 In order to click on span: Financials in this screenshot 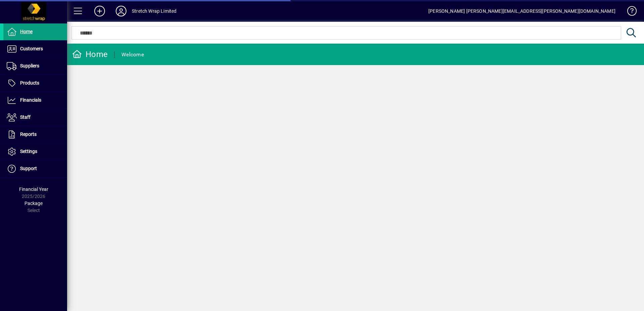, I will do `click(31, 100)`.